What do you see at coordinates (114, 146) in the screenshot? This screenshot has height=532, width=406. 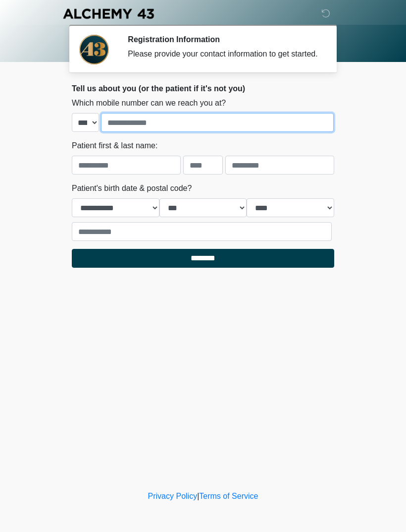 I see `label: Patient first & last name:` at bounding box center [114, 146].